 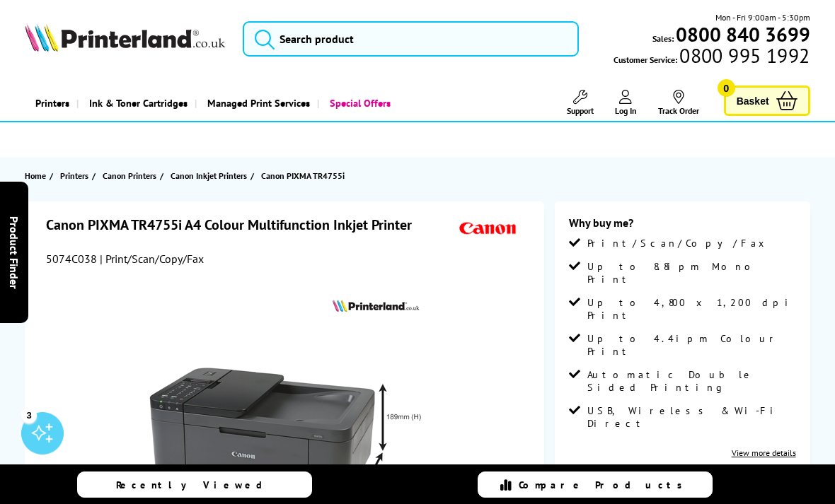 I want to click on b: 0800 840 3699, so click(x=743, y=34).